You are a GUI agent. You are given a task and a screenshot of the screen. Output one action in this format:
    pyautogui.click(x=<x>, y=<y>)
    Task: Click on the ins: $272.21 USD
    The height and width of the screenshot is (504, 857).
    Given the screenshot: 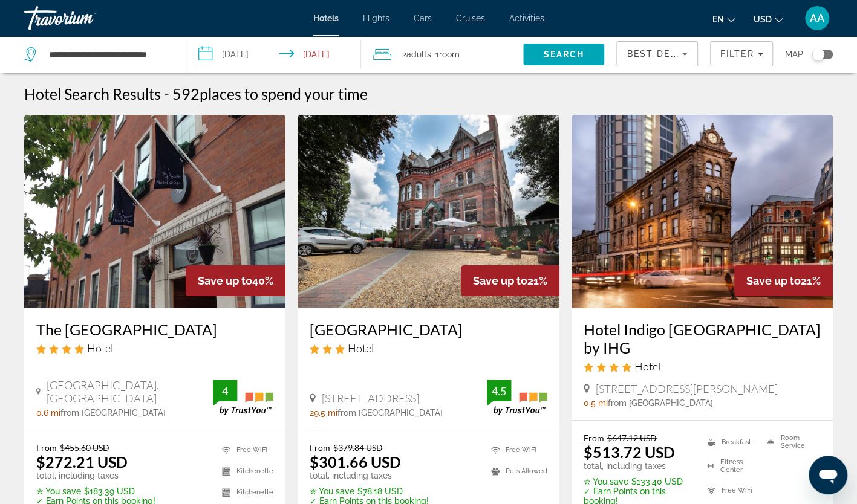 What is the action you would take?
    pyautogui.click(x=81, y=462)
    